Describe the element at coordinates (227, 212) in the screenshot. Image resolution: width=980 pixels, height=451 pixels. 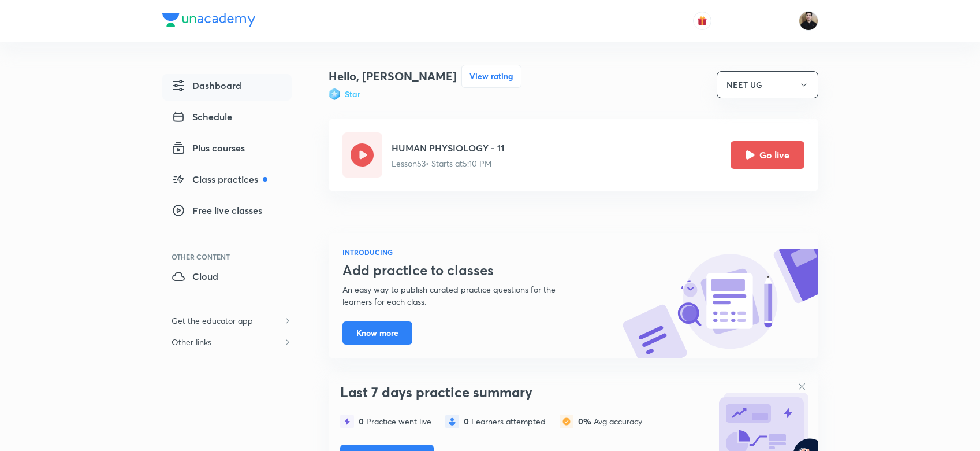
I see `a: Free live classes` at that location.